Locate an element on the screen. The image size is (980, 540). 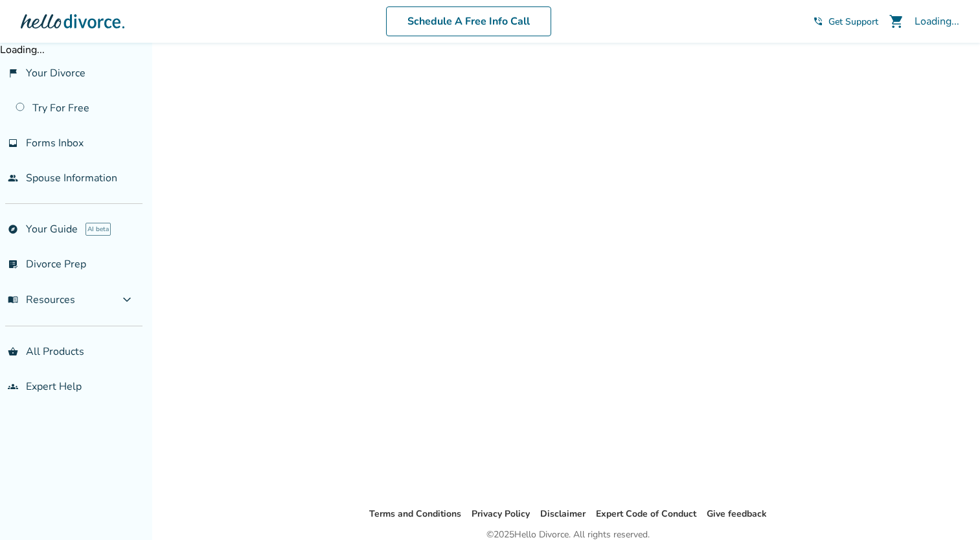
span: Forms Inbox is located at coordinates (54, 143).